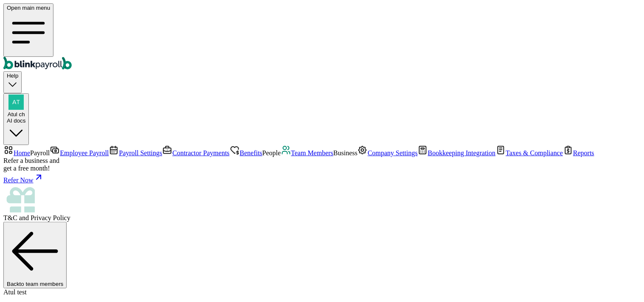 The width and height of the screenshot is (644, 302). What do you see at coordinates (246, 153) in the screenshot?
I see `a: Benefits` at bounding box center [246, 153].